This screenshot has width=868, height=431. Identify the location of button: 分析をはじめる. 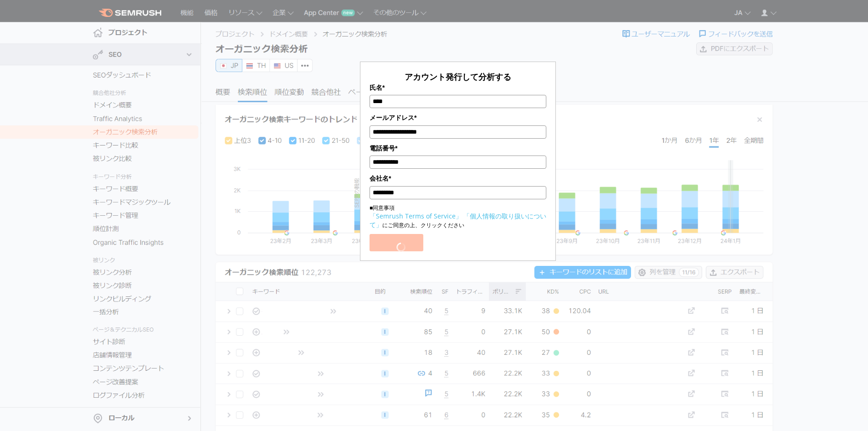
(396, 242).